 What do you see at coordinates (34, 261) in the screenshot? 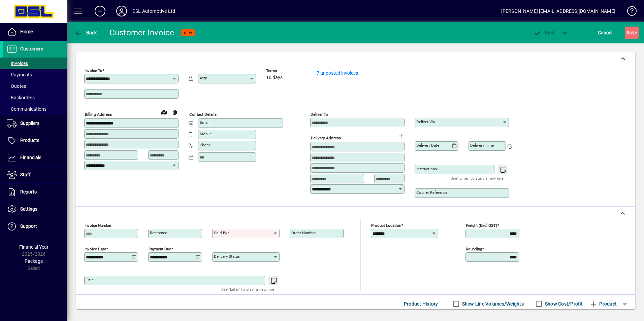
I see `span: Package` at bounding box center [34, 261].